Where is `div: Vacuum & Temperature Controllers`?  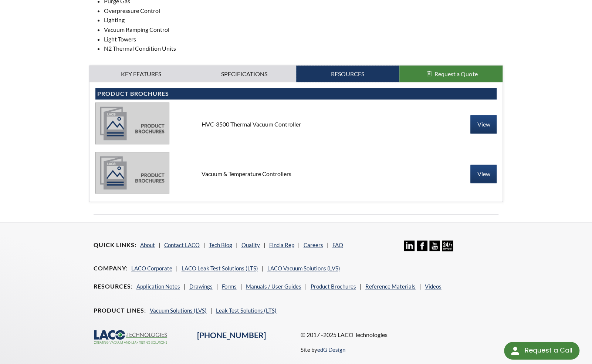 div: Vacuum & Temperature Controllers is located at coordinates (296, 174).